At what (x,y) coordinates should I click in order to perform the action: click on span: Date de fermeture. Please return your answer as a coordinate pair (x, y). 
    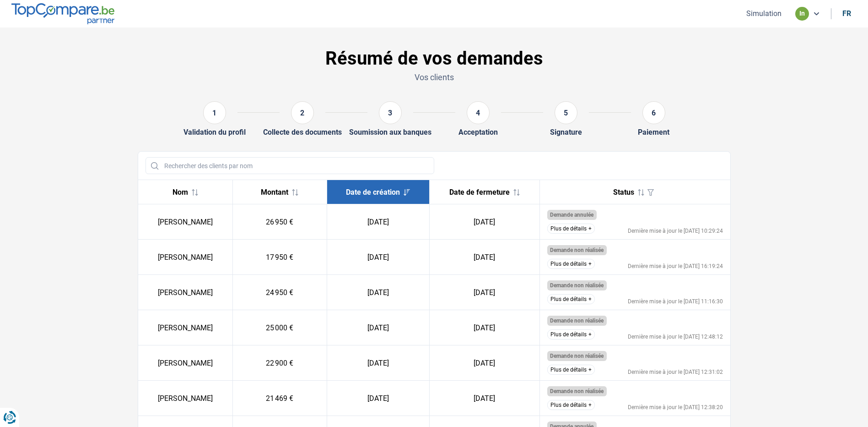
    Looking at the image, I should click on (480, 192).